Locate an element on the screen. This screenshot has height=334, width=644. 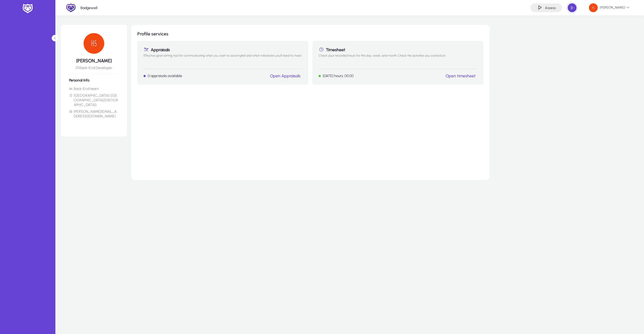
h4: Assess is located at coordinates (550, 8).